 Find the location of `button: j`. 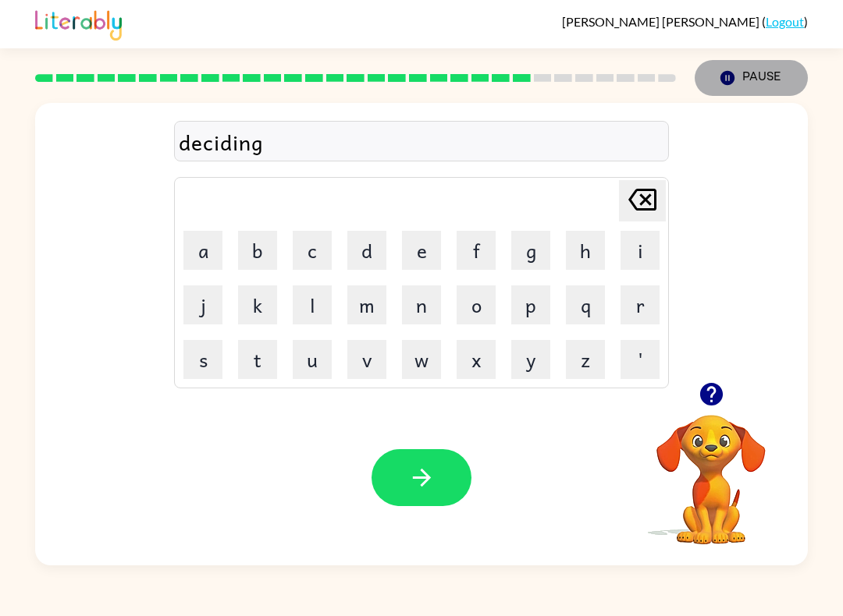

button: j is located at coordinates (203, 305).